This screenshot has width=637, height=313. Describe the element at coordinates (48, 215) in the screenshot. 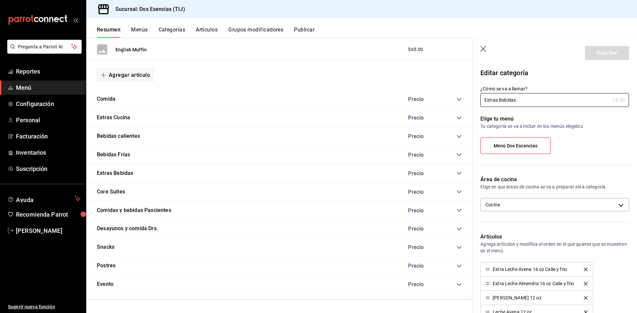

I see `span: Recomienda Parrot` at that location.